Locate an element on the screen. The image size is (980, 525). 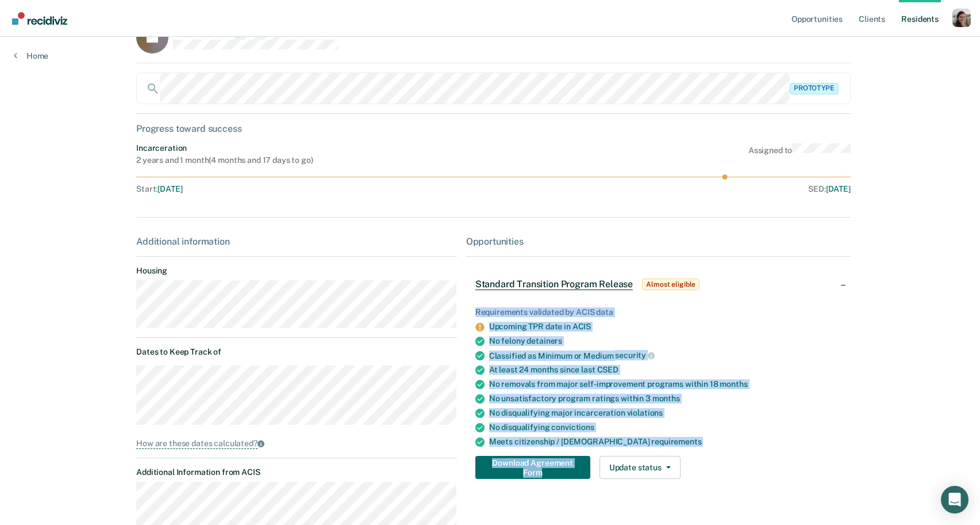
div: Classified as Minimum or Medium is located at coordinates (666, 355).